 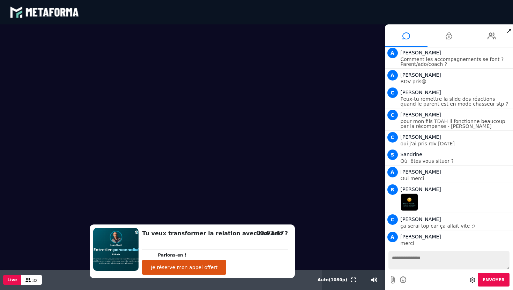 What do you see at coordinates (184, 268) in the screenshot?
I see `button: Je réserve mon appel offert` at bounding box center [184, 268].